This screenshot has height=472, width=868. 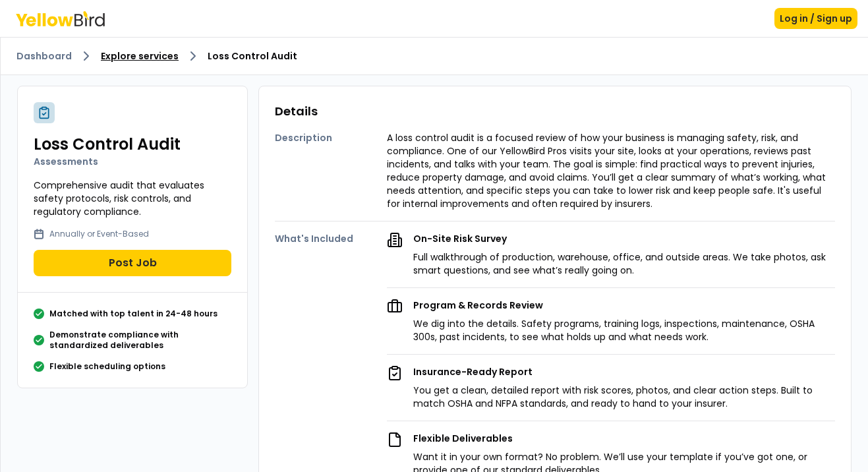 What do you see at coordinates (624, 371) in the screenshot?
I see `p: Insurance-Ready Report` at bounding box center [624, 371].